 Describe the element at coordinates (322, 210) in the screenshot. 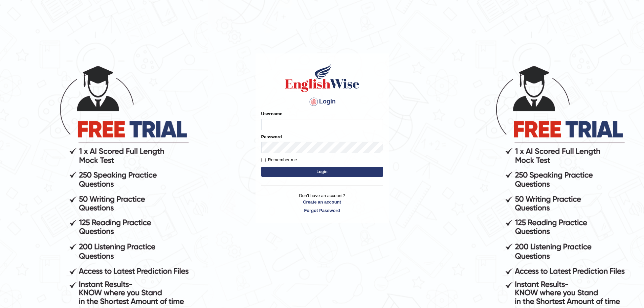

I see `a: Forgot Password` at that location.